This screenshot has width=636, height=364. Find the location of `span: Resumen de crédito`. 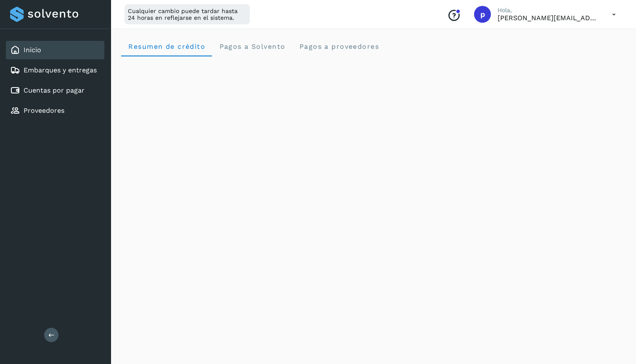

span: Resumen de crédito is located at coordinates (167, 46).